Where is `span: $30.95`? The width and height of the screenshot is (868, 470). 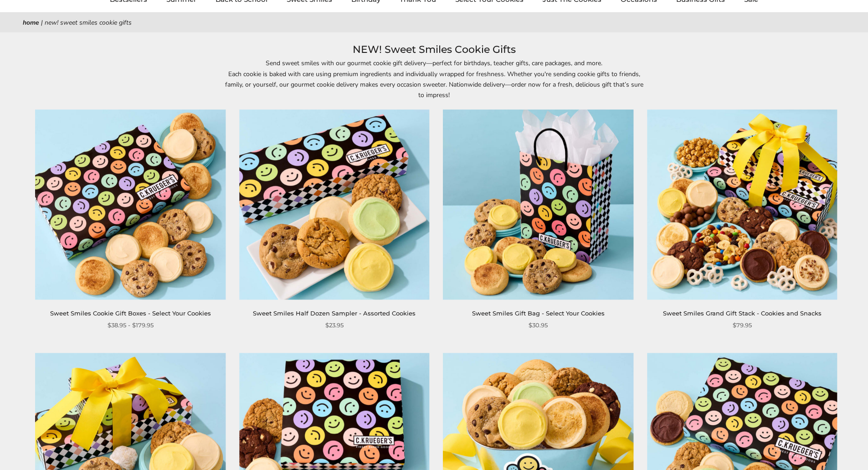 span: $30.95 is located at coordinates (538, 325).